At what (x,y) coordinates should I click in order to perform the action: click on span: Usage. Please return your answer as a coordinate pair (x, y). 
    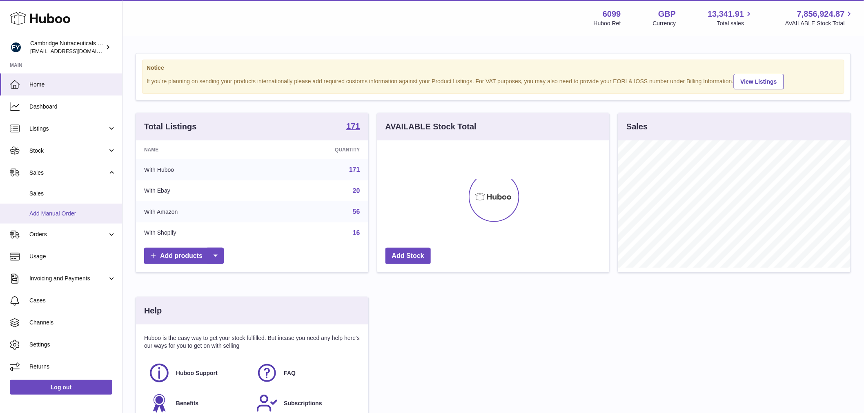
    Looking at the image, I should click on (73, 256).